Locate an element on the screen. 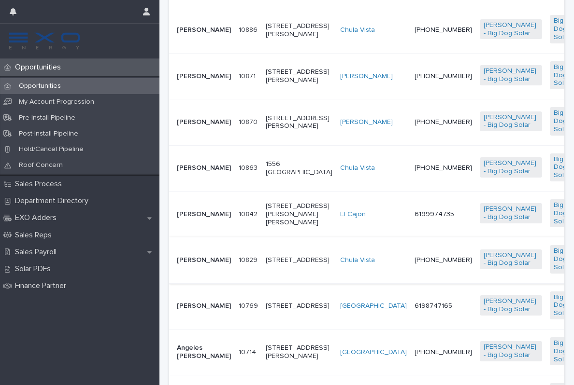  a: 6198747165 is located at coordinates (433, 306).